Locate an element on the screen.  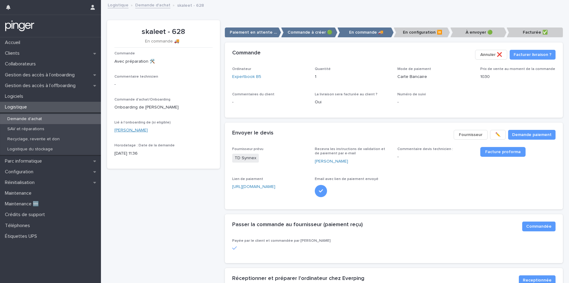
span: TD Synnex is located at coordinates (245, 158).